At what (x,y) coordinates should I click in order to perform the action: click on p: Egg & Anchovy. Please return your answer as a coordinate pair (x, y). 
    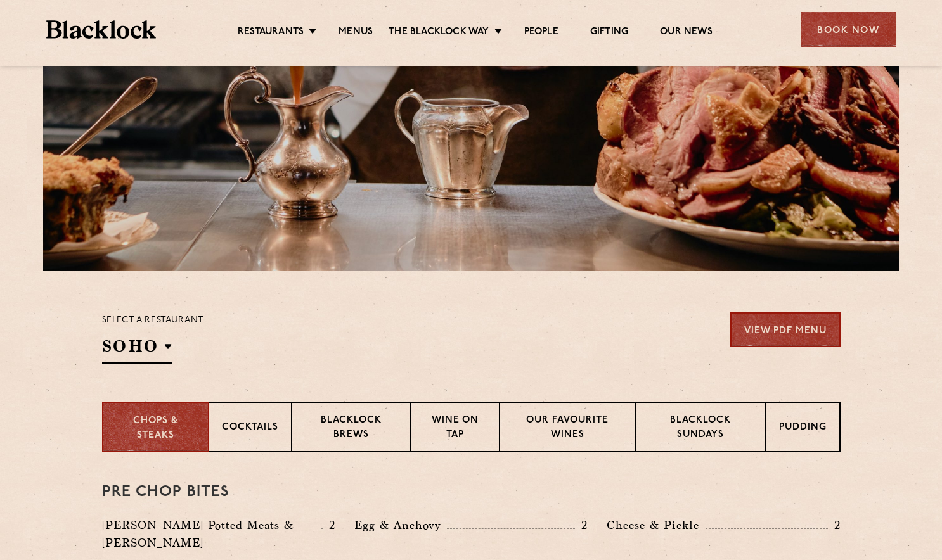
    Looking at the image, I should click on (401, 525).